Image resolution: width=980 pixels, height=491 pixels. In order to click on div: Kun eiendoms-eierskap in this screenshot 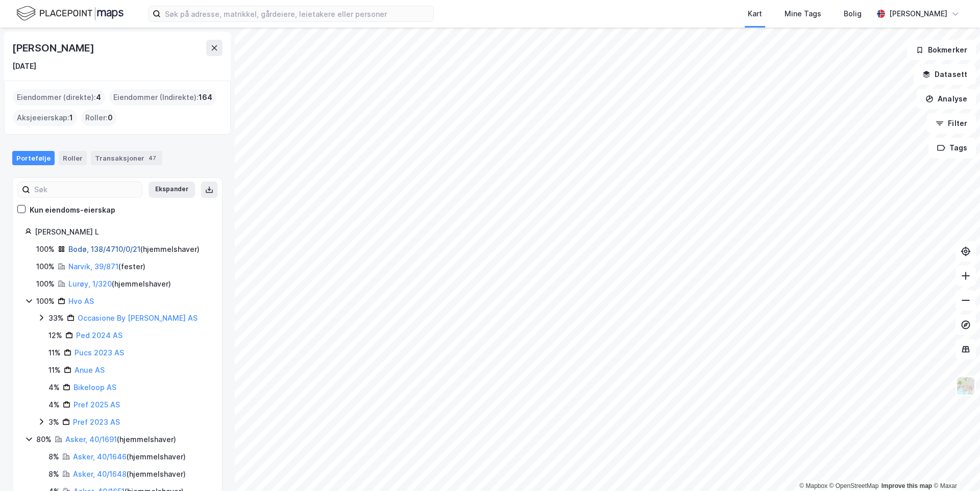, I will do `click(73, 210)`.